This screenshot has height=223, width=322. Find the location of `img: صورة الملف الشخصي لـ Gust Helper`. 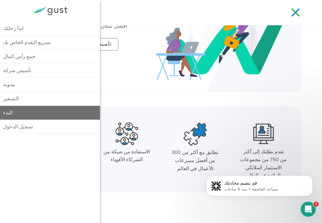

img: صورة الملف الشخصي لـ Gust Helper is located at coordinates (19, 24).